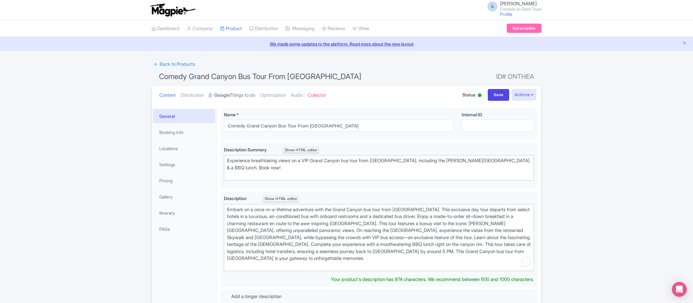 Image resolution: width=693 pixels, height=303 pixels. I want to click on button: Actions, so click(524, 95).